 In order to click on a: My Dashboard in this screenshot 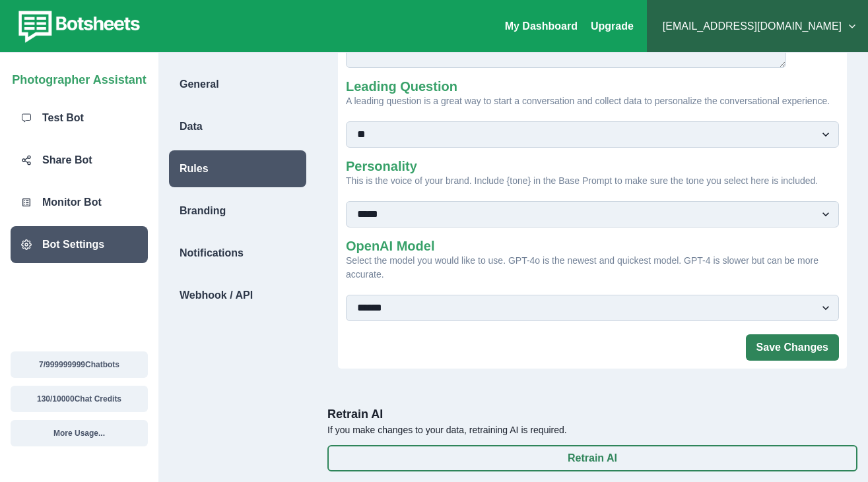, I will do `click(541, 26)`.